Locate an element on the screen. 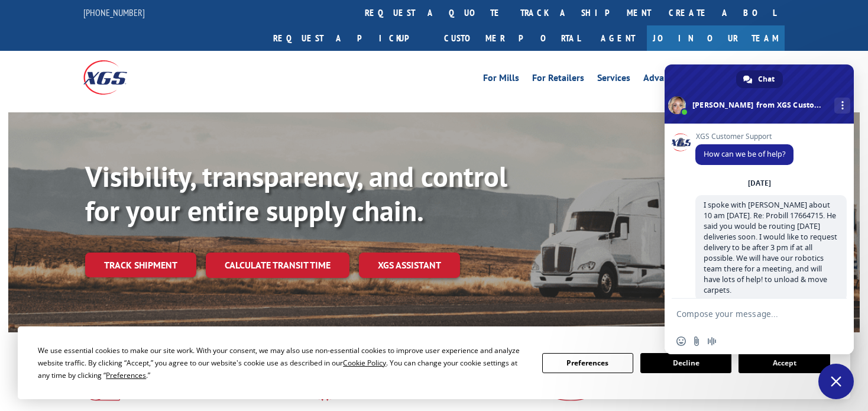 The height and width of the screenshot is (411, 868). span: Preferences is located at coordinates (126, 375).